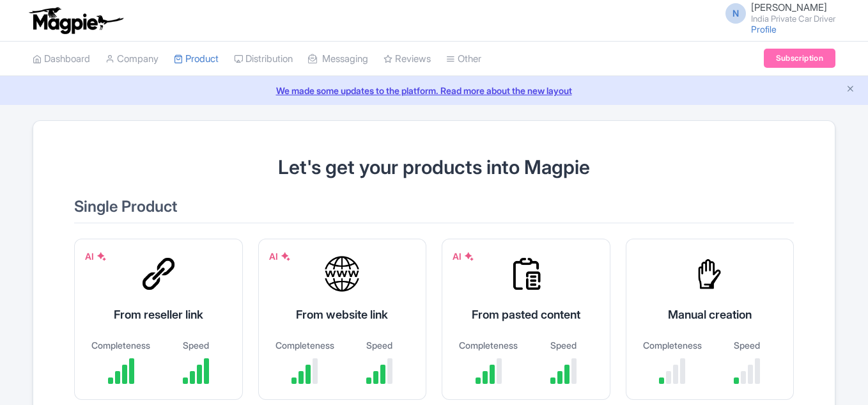  Describe the element at coordinates (434, 211) in the screenshot. I see `h2: Single Product` at that location.